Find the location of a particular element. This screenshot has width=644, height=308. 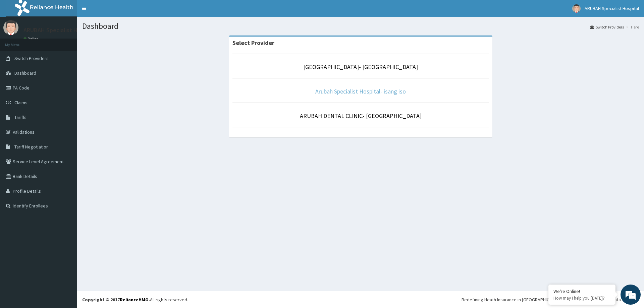

strong: Copyright © 2017 . is located at coordinates (116, 299).